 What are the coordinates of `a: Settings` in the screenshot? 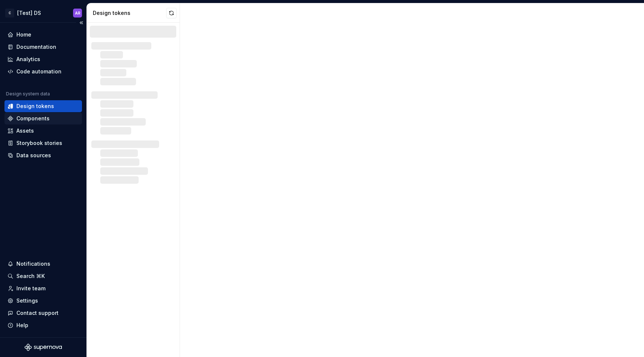 It's located at (43, 301).